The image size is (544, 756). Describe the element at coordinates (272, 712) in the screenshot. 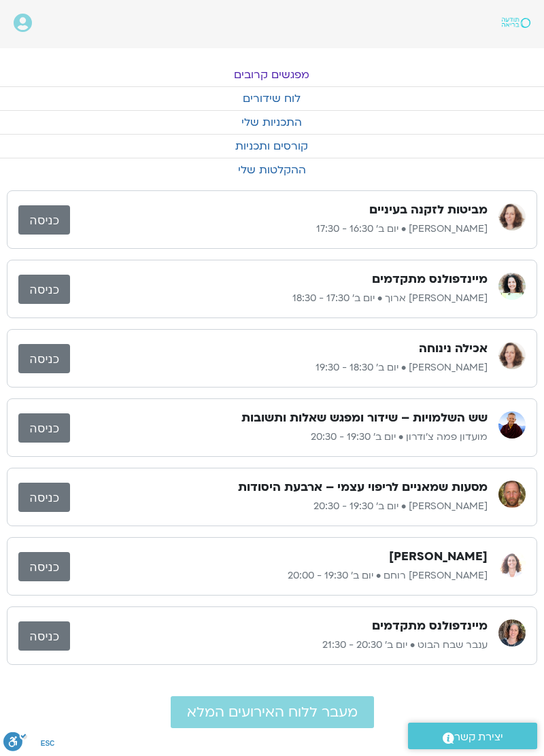

I see `span: מעבר ללוח האירועים המלא` at that location.